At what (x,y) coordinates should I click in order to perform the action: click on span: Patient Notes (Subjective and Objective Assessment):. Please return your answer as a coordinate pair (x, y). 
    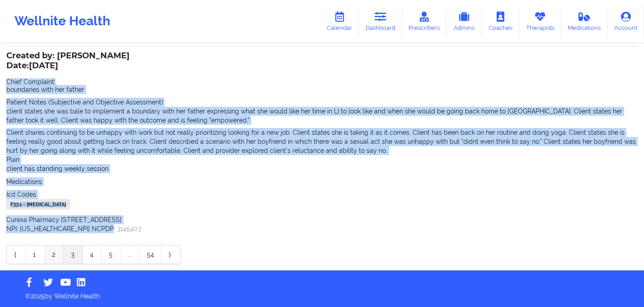
    Looking at the image, I should click on (85, 102).